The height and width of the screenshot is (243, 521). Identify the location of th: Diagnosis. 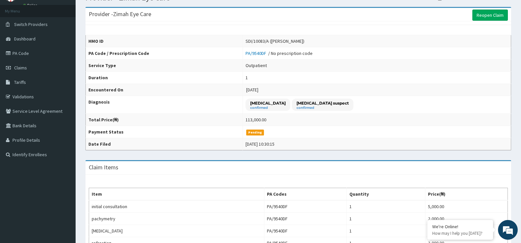
(164, 105).